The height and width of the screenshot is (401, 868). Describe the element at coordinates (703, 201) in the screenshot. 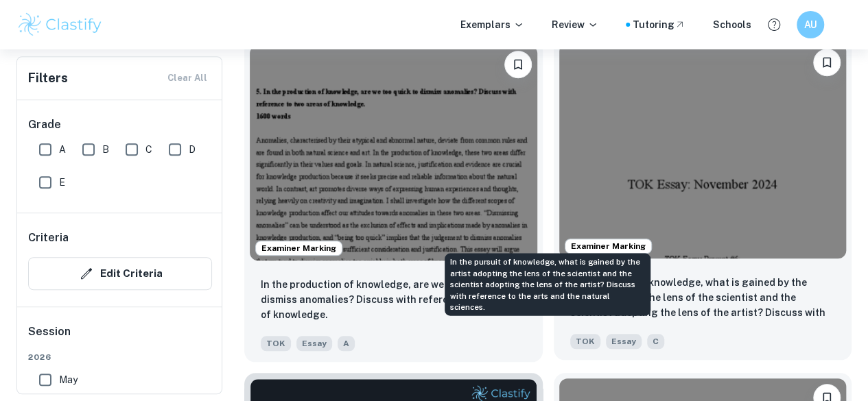

I see `a: Examiner MarkingBookmarkIn the pursuit of knowledge, what is gained by the artist adopting the le...` at that location.